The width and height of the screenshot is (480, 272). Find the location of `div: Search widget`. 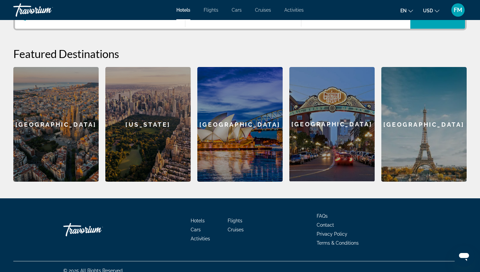

div: Search widget is located at coordinates (240, 17).